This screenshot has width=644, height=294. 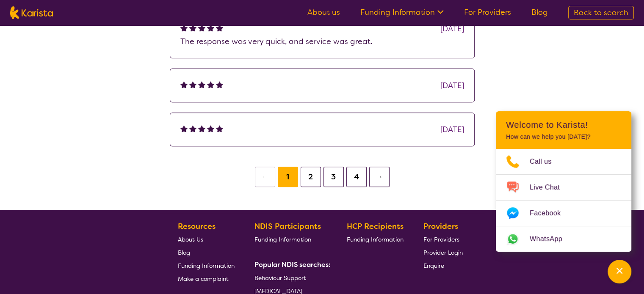 What do you see at coordinates (441, 227) in the screenshot?
I see `b: Providers` at bounding box center [441, 227].